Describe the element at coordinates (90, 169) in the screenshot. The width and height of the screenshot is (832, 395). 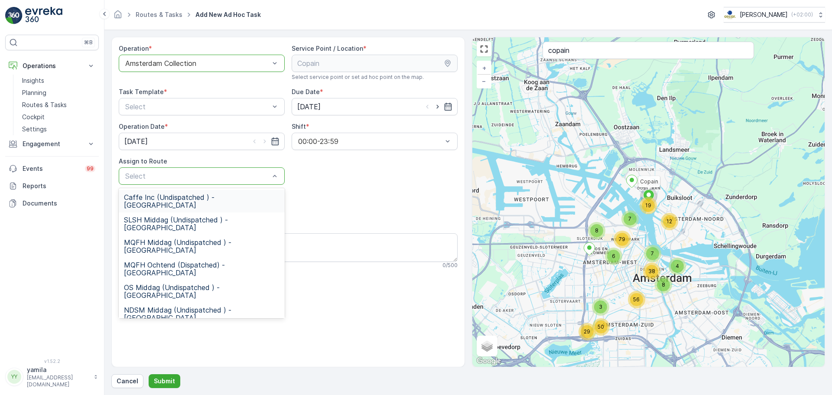
I see `p: 99` at that location.